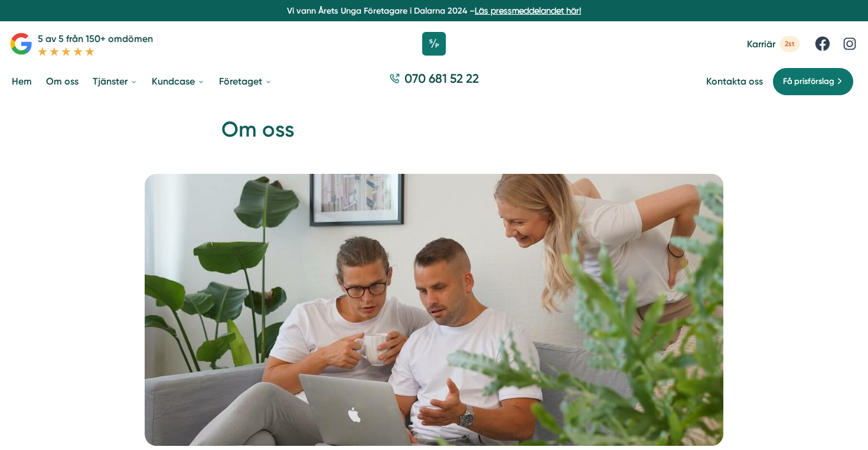 This screenshot has height=450, width=868. What do you see at coordinates (761, 44) in the screenshot?
I see `span: Karriär` at bounding box center [761, 44].